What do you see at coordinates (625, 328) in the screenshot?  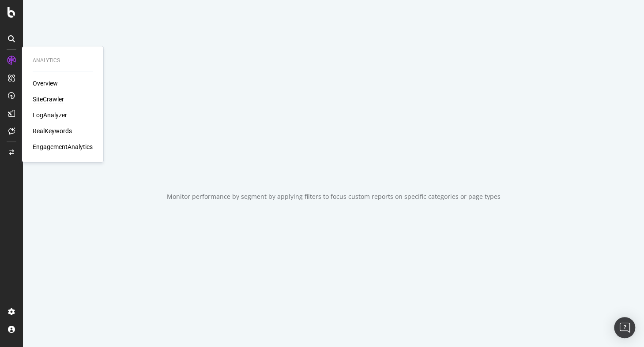 I see `div: Open Intercom Messenger` at bounding box center [625, 328].